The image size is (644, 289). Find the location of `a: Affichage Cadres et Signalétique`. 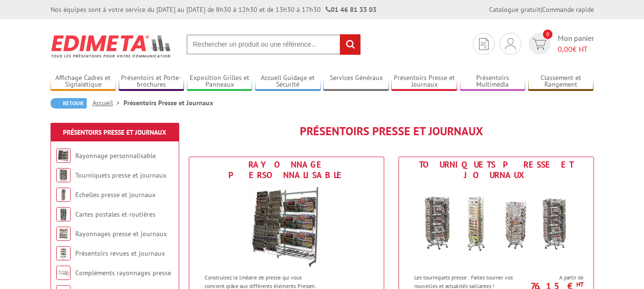

a: Affichage Cadres et Signalétique is located at coordinates (84, 81).